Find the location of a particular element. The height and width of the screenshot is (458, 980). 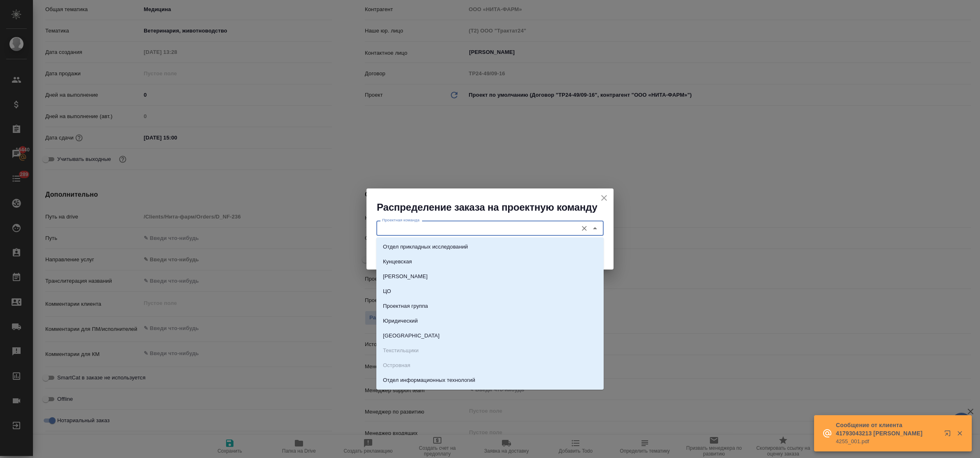

button: Открыть в новой вкладке is located at coordinates (949, 435).